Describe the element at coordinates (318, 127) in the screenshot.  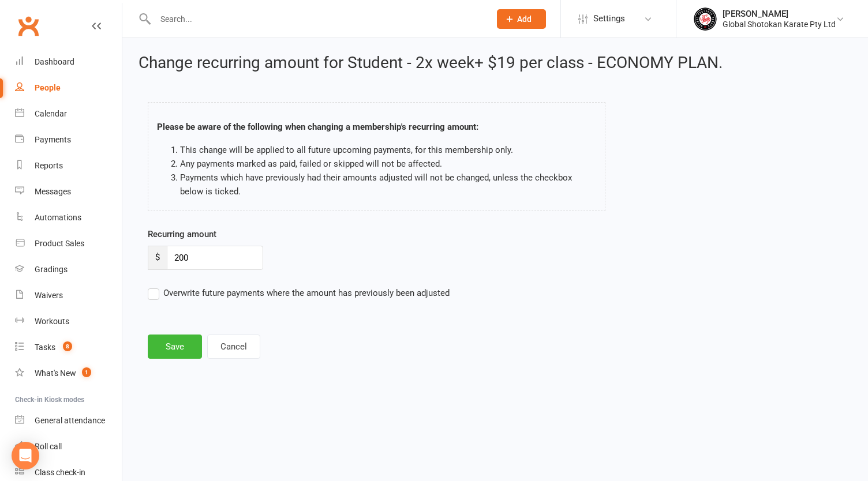
I see `strong: Please be aware of the following when changing a membership's recurring amount:` at that location.